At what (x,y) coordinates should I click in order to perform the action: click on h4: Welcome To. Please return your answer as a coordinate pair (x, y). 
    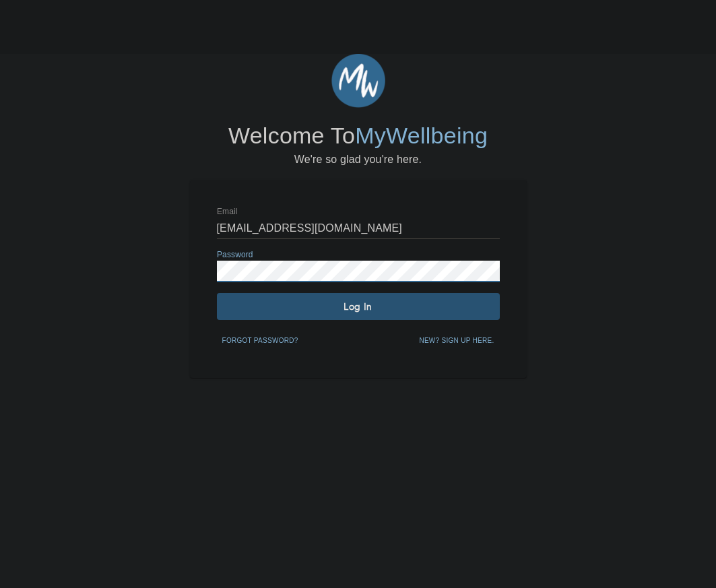
    Looking at the image, I should click on (358, 136).